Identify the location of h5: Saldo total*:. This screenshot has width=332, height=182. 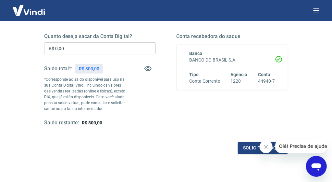
(58, 69).